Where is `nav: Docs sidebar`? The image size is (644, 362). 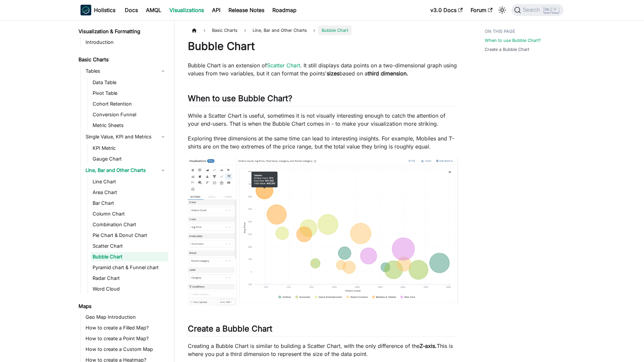
nav: Docs sidebar is located at coordinates (124, 191).